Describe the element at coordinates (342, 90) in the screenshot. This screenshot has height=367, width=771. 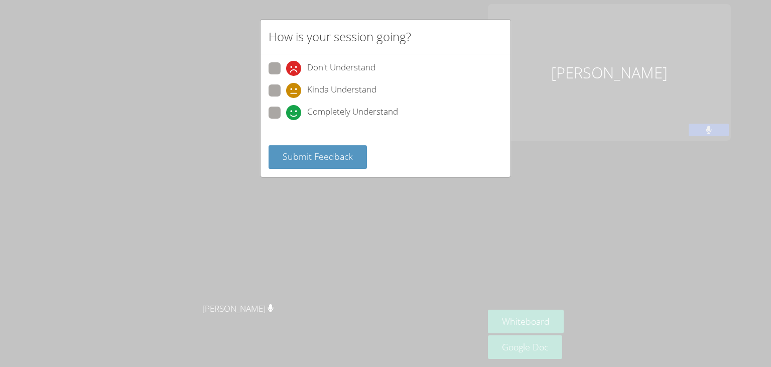
I see `span: Kinda Understand` at that location.